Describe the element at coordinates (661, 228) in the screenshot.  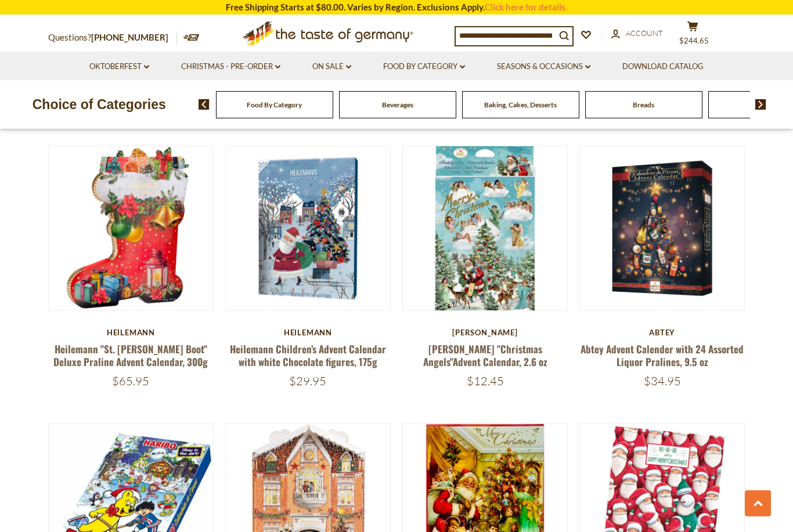
I see `img: Abtey Advent Calender with 24 Assorted Liquor Pralines, 9.5 oz` at that location.